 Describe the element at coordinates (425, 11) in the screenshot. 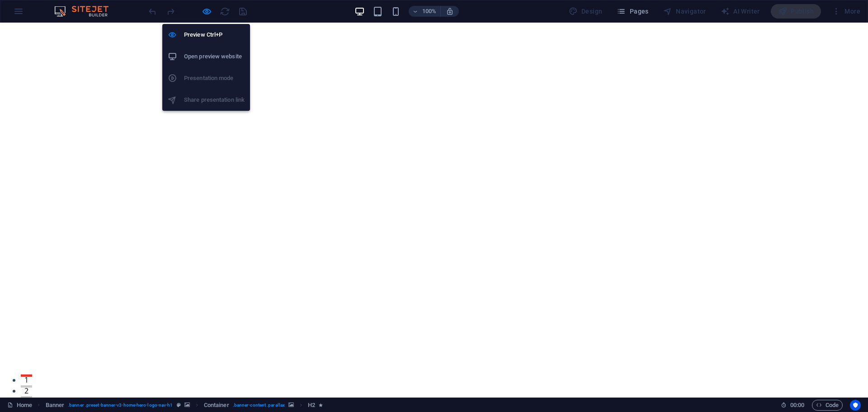

I see `button: 100%` at that location.